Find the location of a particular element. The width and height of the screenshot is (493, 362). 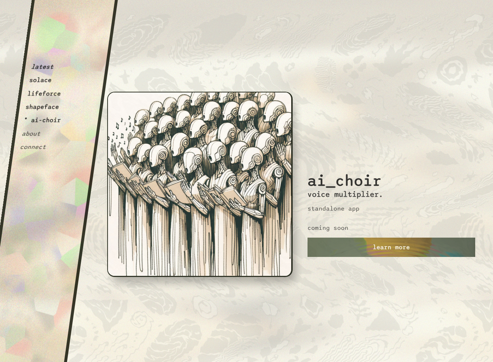

h3: voice multiplier. is located at coordinates (345, 194).